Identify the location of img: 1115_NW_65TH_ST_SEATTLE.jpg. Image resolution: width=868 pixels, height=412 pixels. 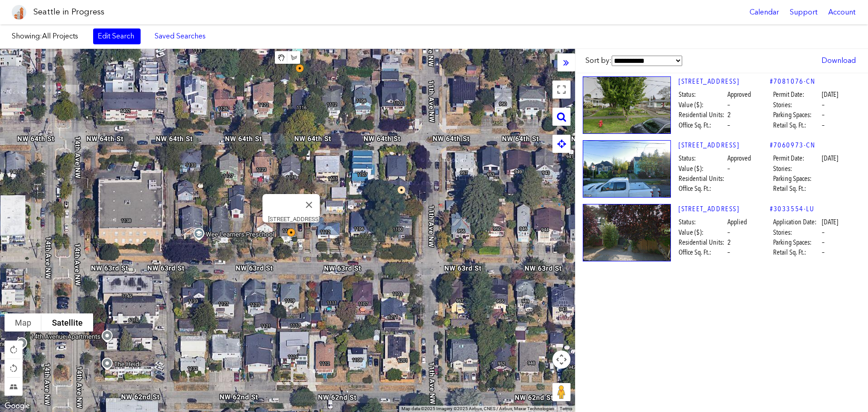
(626, 169).